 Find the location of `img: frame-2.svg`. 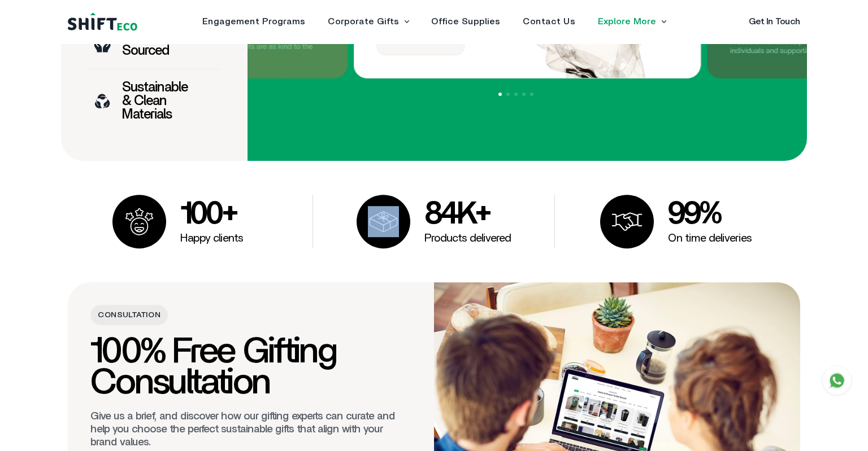

img: frame-2.svg is located at coordinates (626, 221).